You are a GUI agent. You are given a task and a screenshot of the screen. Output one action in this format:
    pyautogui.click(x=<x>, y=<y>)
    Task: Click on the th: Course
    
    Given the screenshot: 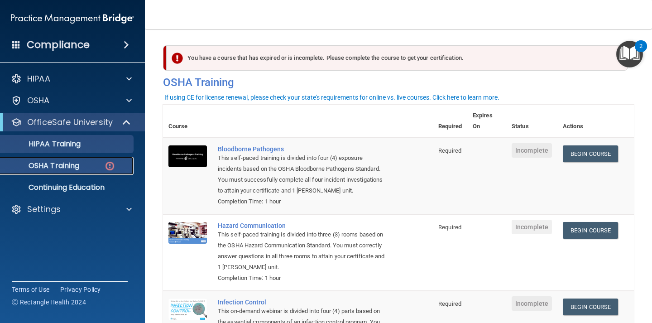 What is the action you would take?
    pyautogui.click(x=188, y=121)
    